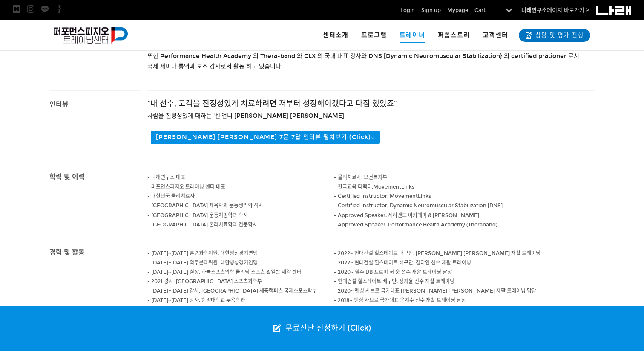 Image resolution: width=644 pixels, height=351 pixels. Describe the element at coordinates (322, 328) in the screenshot. I see `a: 무료진단 신청하기 (Click)` at that location.